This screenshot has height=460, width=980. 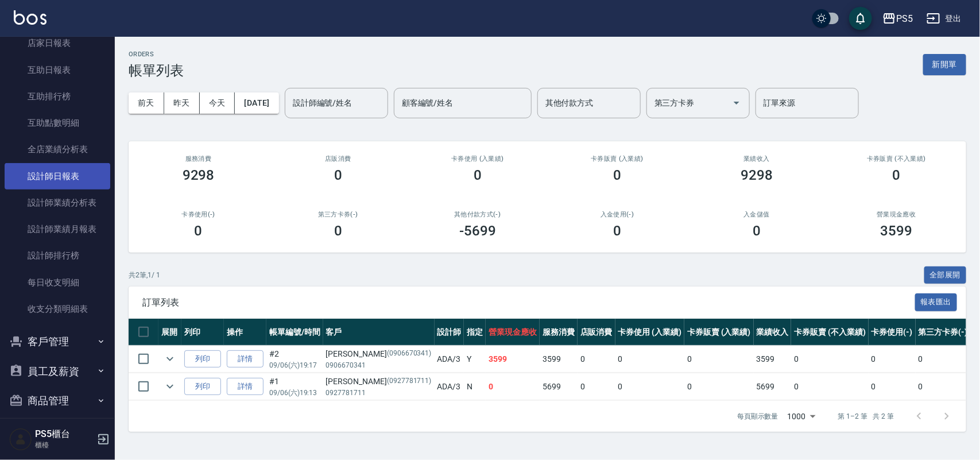 I want to click on a: 互助排行榜, so click(x=57, y=96).